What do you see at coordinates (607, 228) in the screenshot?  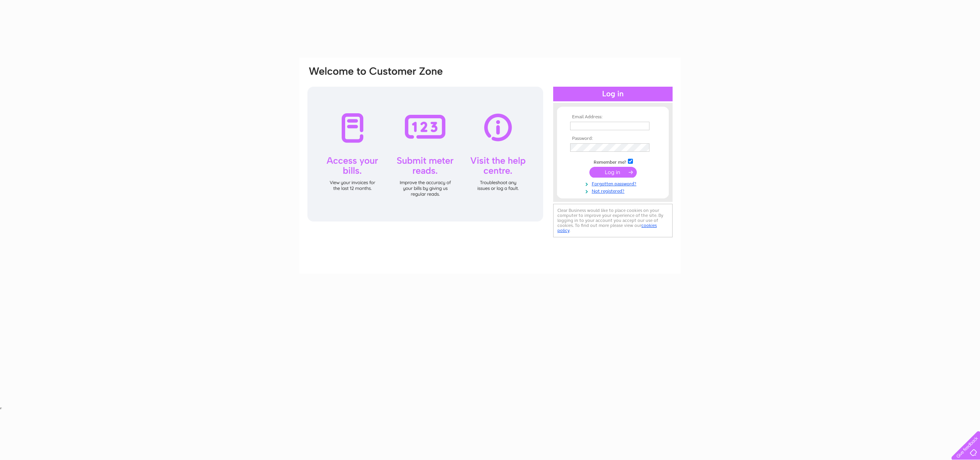 I see `a: cookies policy` at bounding box center [607, 228].